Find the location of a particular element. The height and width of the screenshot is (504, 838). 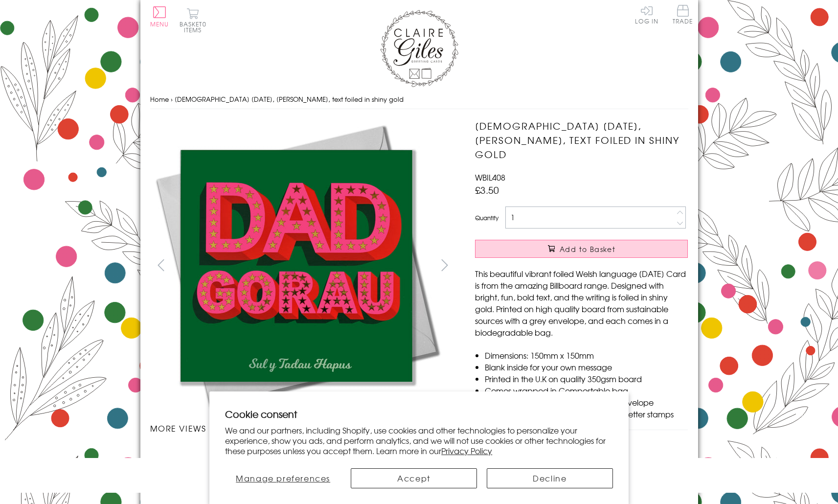

button: Basket0 items is located at coordinates (193, 20).